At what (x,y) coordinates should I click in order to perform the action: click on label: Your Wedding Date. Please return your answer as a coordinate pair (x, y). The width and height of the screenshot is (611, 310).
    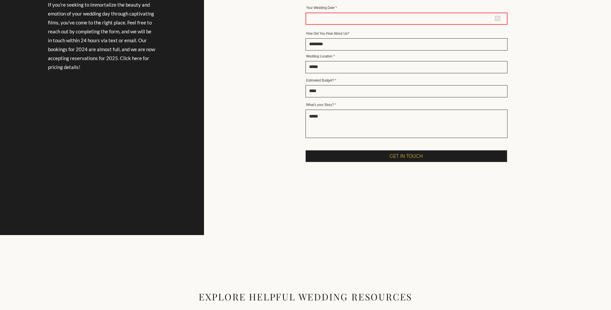
    Looking at the image, I should click on (406, 8).